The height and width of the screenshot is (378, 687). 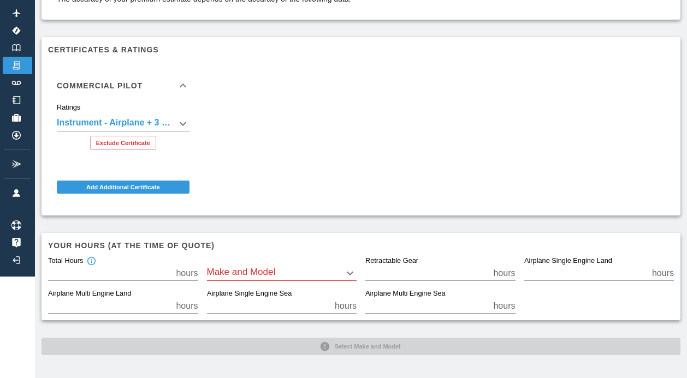 I want to click on label: Ratings, so click(x=68, y=108).